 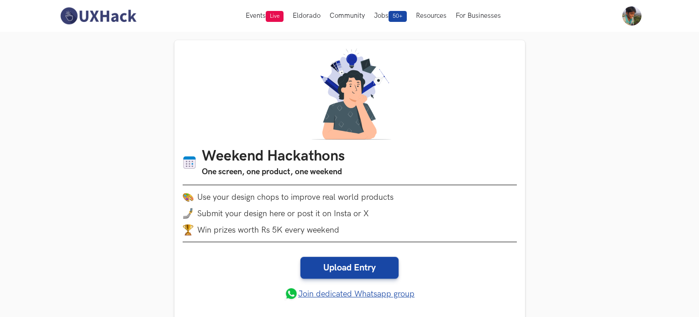 What do you see at coordinates (274, 16) in the screenshot?
I see `span: Live` at bounding box center [274, 16].